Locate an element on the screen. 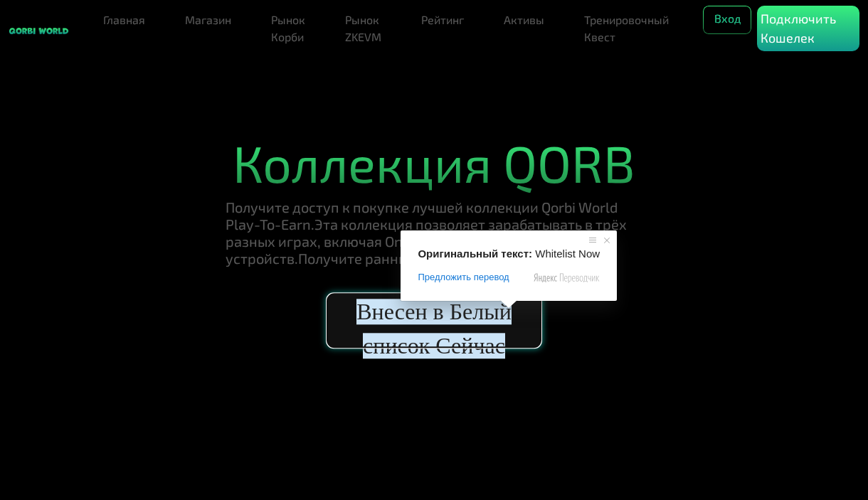 This screenshot has width=868, height=500. a: Рынок ZKEVM is located at coordinates (363, 29).